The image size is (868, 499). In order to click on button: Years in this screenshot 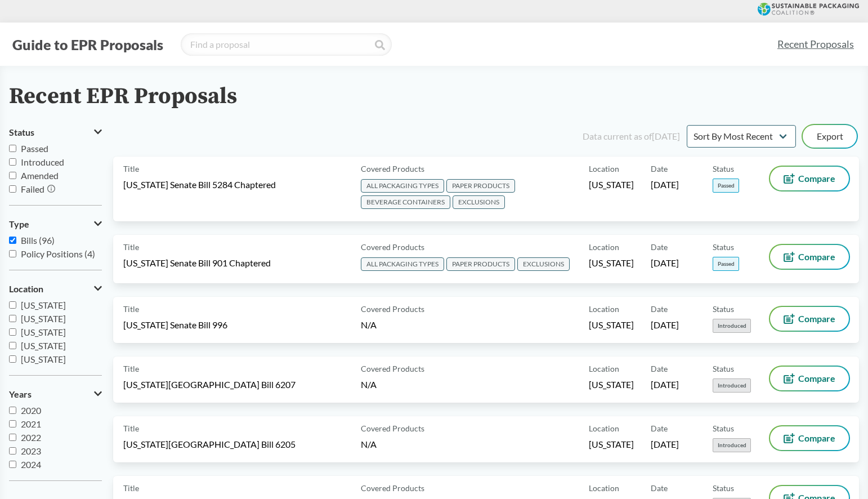, I will do `click(56, 395)`.